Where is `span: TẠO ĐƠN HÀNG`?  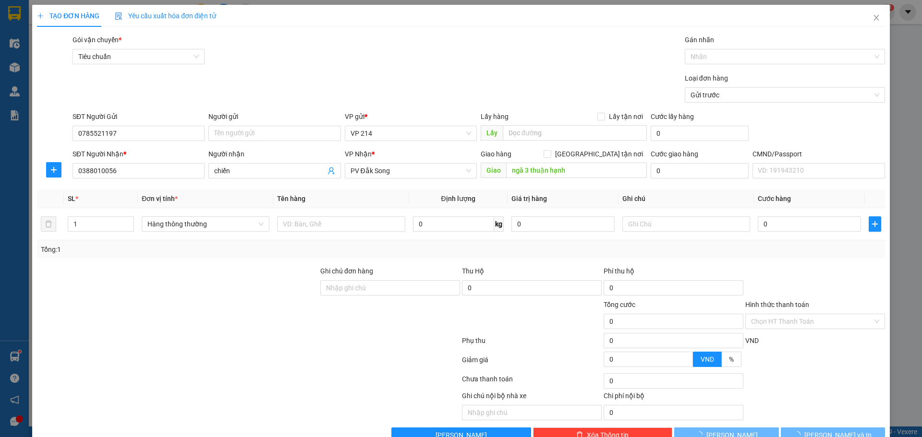
span: TẠO ĐƠN HÀNG is located at coordinates (68, 16).